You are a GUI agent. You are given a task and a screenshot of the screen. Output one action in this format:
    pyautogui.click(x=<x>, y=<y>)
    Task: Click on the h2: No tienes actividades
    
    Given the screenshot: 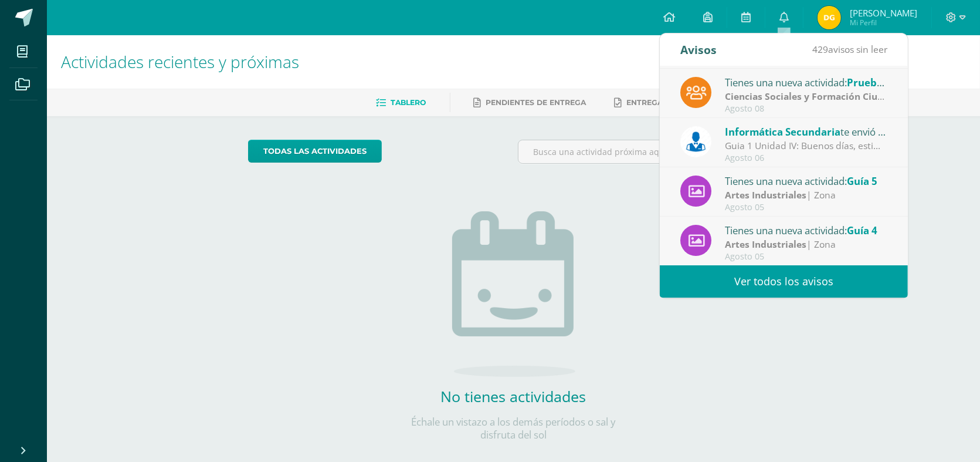 What is the action you would take?
    pyautogui.click(x=514, y=397)
    